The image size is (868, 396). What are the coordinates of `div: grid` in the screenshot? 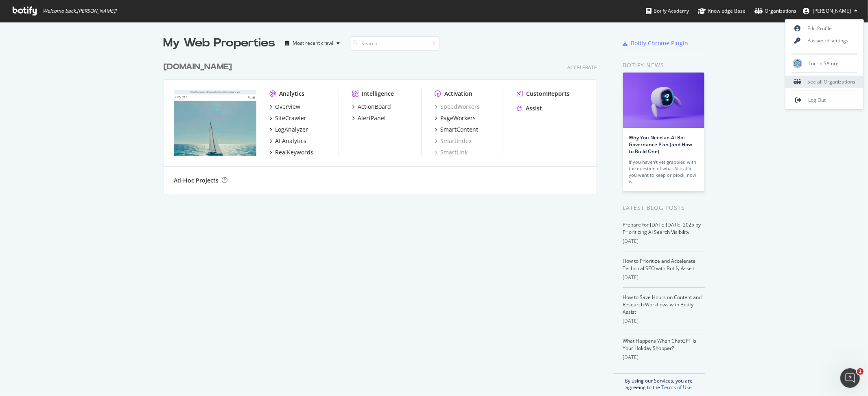 It's located at (384, 123).